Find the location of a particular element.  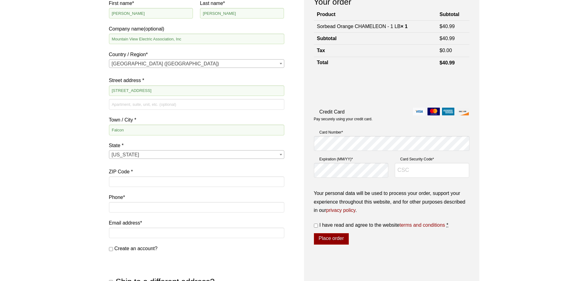

label: Street address is located at coordinates (197, 80).